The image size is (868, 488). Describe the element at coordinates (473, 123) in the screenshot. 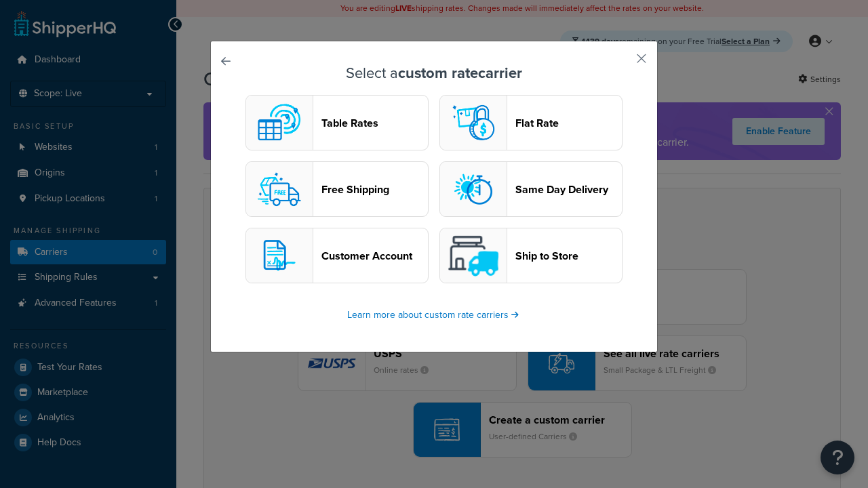

I see `img: flat logo` at that location.